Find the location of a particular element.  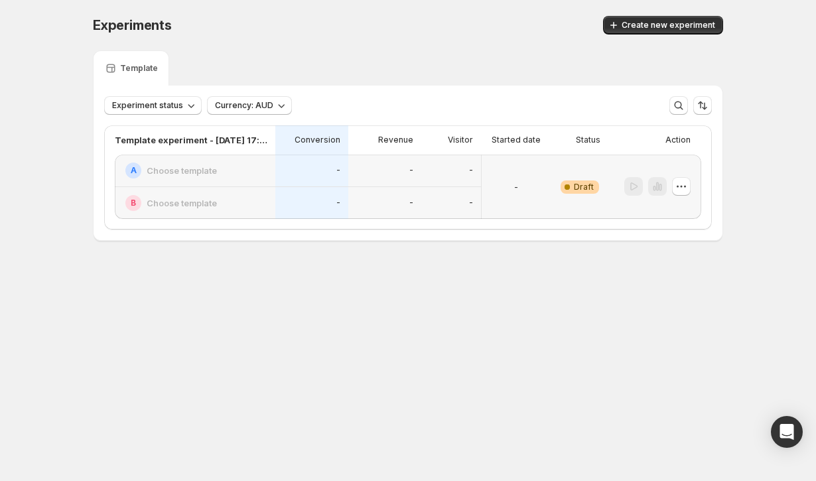

span: Draft is located at coordinates (584, 187).